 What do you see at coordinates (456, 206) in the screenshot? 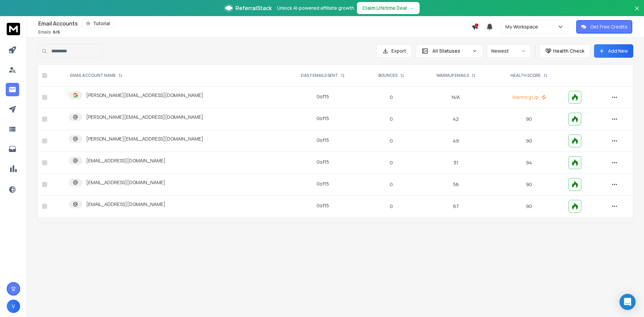
I see `td: 67` at bounding box center [456, 206].